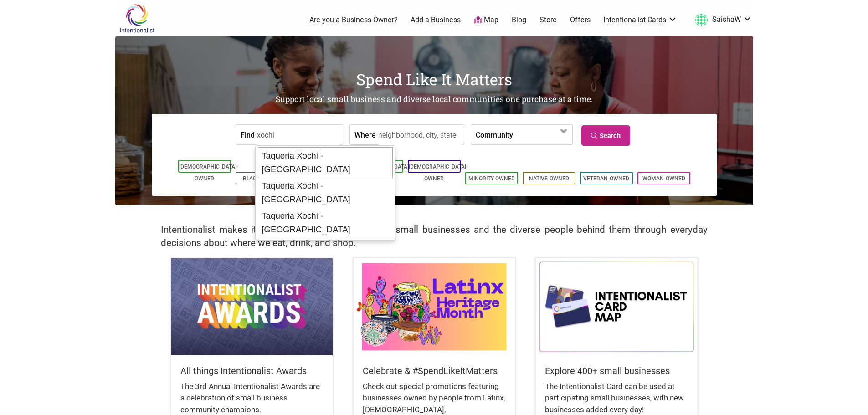 The width and height of the screenshot is (868, 415). What do you see at coordinates (641, 20) in the screenshot?
I see `li: Intentionalist Cards` at bounding box center [641, 20].